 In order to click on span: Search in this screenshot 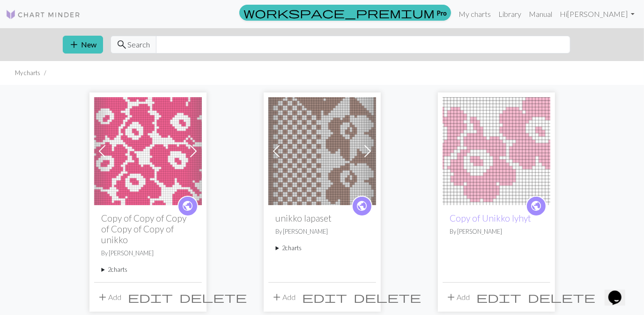, I will do `click(139, 45)`.